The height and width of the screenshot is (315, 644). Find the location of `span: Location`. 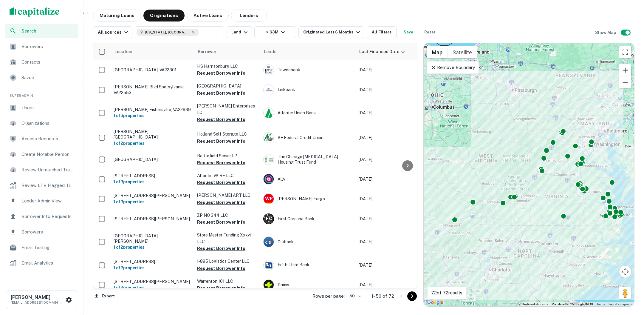

span: Location is located at coordinates (127, 51).